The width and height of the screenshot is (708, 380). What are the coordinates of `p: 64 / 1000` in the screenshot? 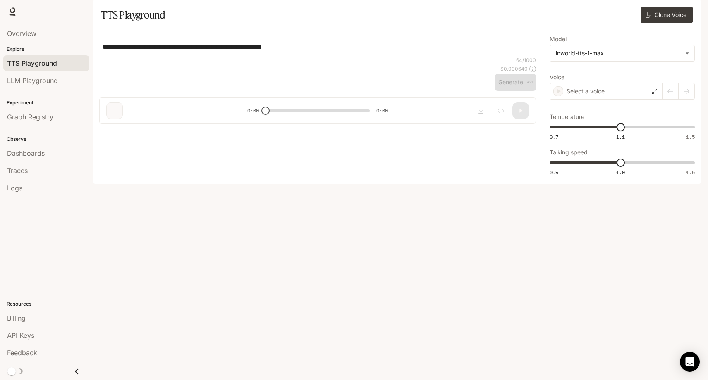 It's located at (526, 60).